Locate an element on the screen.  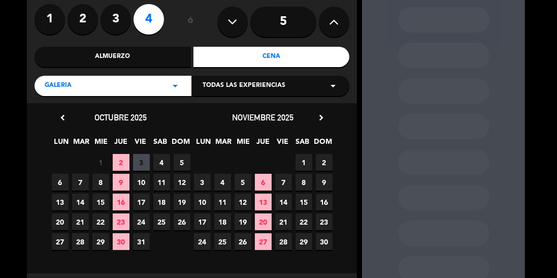
i: chevron_left is located at coordinates (62, 117).